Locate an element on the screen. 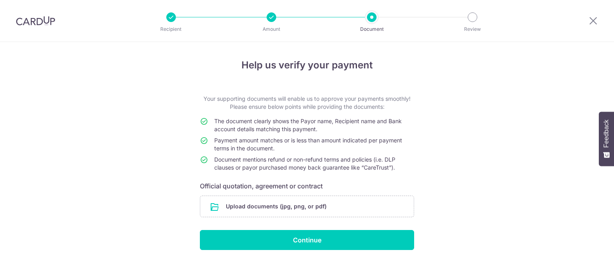 Image resolution: width=614 pixels, height=278 pixels. span: The document clearly shows the Payor name, Recipient name and Bank account details matching this ... is located at coordinates (308, 125).